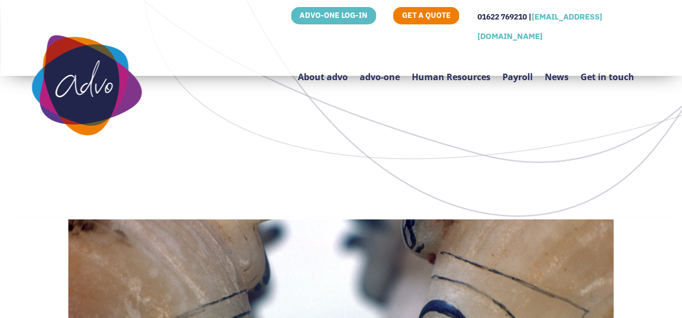 Image resolution: width=682 pixels, height=318 pixels. What do you see at coordinates (426, 16) in the screenshot?
I see `a: GET A QUOTE` at bounding box center [426, 16].